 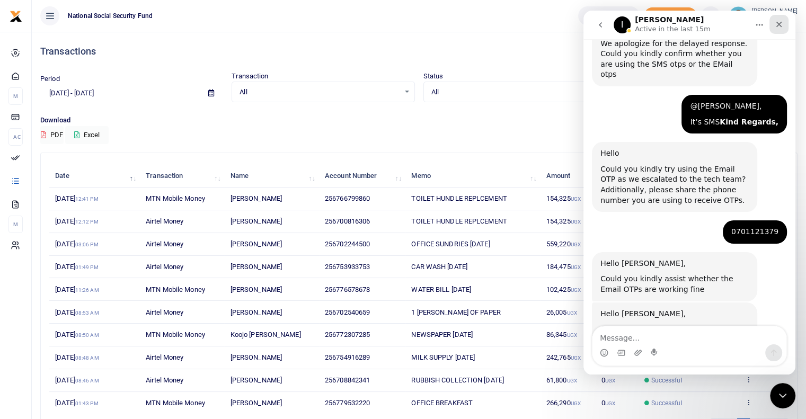 I want to click on label: Status, so click(x=433, y=76).